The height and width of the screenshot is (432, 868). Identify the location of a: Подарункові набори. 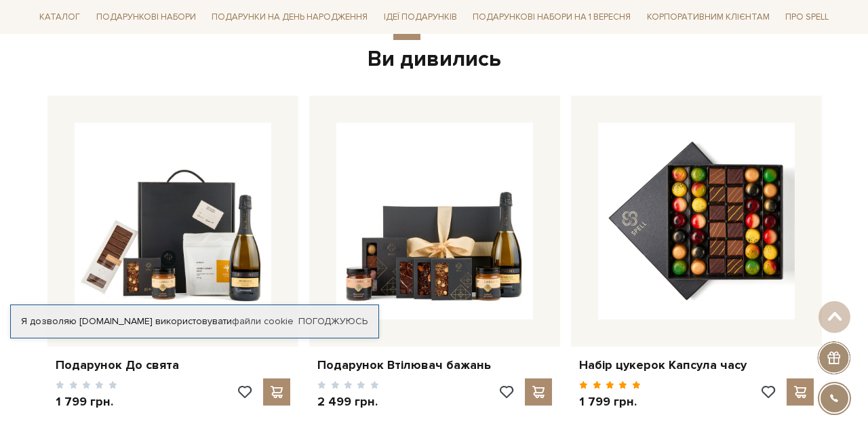
(146, 17).